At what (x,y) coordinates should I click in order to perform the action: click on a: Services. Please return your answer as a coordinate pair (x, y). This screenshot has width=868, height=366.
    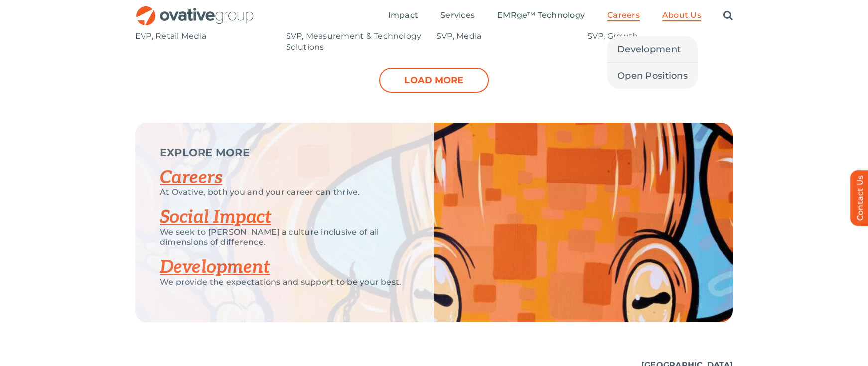
    Looking at the image, I should click on (457, 16).